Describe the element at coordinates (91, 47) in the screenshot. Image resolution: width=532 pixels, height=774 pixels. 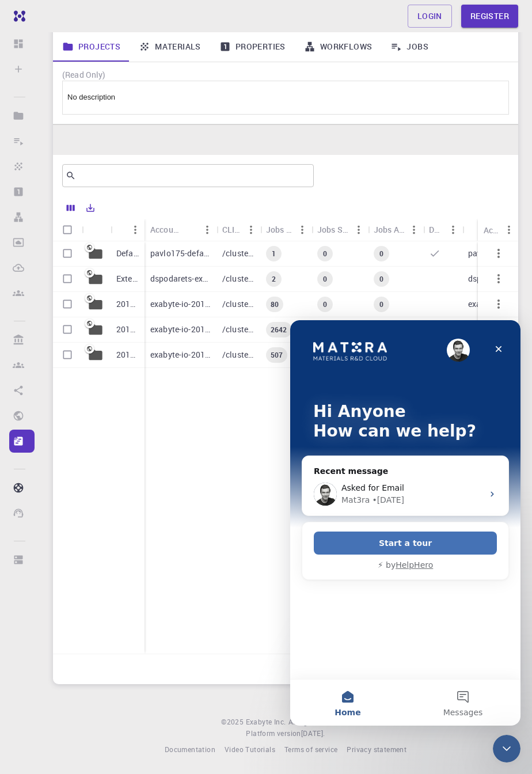
I see `a: Projects` at that location.